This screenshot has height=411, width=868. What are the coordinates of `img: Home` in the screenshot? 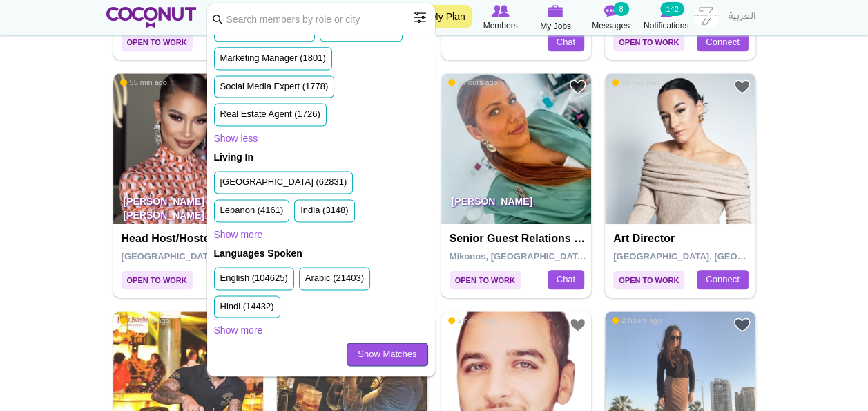 It's located at (151, 17).